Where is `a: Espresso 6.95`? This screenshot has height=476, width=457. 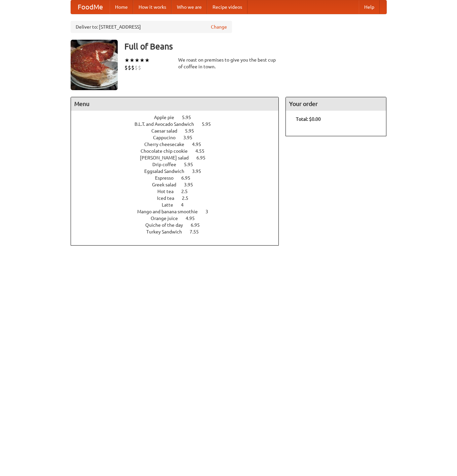 a: Espresso 6.95 is located at coordinates (179, 178).